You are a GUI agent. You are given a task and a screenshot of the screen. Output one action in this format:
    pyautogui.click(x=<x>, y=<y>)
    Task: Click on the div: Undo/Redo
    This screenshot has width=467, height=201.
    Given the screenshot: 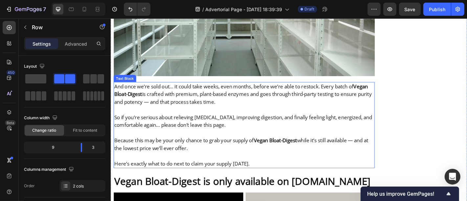 What is the action you would take?
    pyautogui.click(x=137, y=9)
    